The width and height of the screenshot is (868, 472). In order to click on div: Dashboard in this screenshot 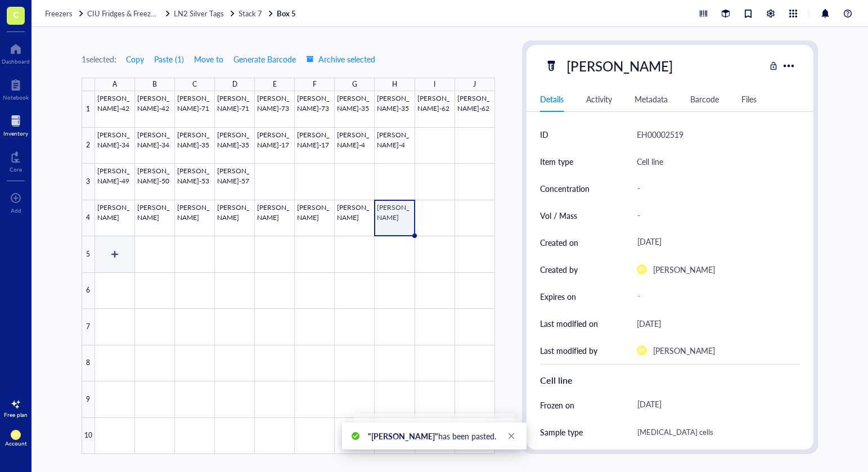, I will do `click(16, 61)`.